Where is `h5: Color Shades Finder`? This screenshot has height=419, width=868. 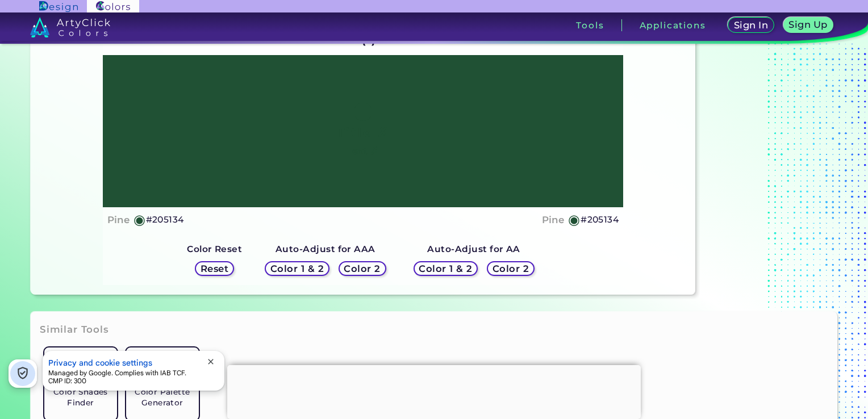 h5: Color Shades Finder is located at coordinates (81, 398).